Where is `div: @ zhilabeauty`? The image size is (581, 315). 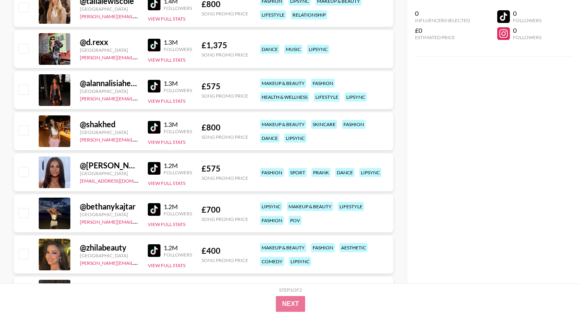
div: @ zhilabeauty is located at coordinates (109, 248).